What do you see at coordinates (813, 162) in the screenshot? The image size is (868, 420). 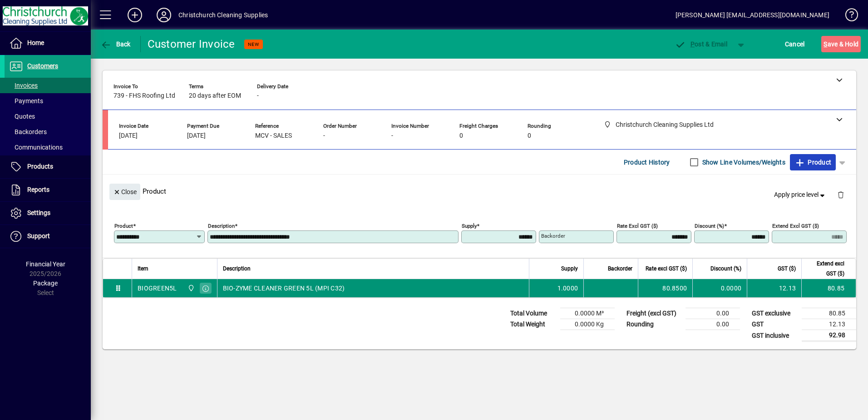 I see `span: Product` at bounding box center [813, 162].